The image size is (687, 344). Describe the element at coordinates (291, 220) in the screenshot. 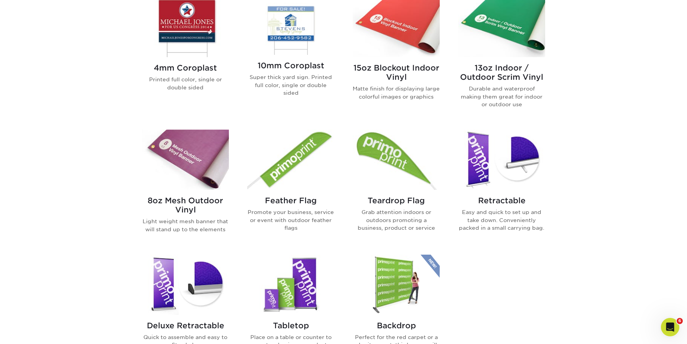

I see `p: Promote your business, service or event with outdoor feather flags` at that location.